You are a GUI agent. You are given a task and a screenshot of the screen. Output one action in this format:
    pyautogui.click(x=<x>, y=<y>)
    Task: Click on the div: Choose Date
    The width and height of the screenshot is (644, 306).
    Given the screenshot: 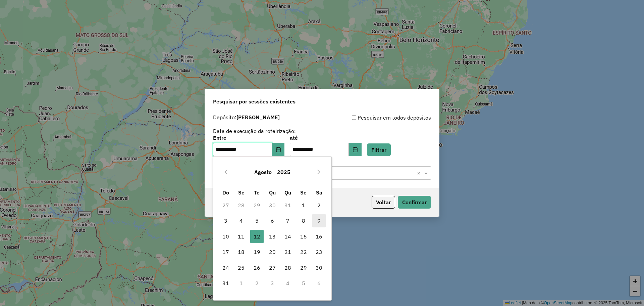 What is the action you would take?
    pyautogui.click(x=273, y=228)
    